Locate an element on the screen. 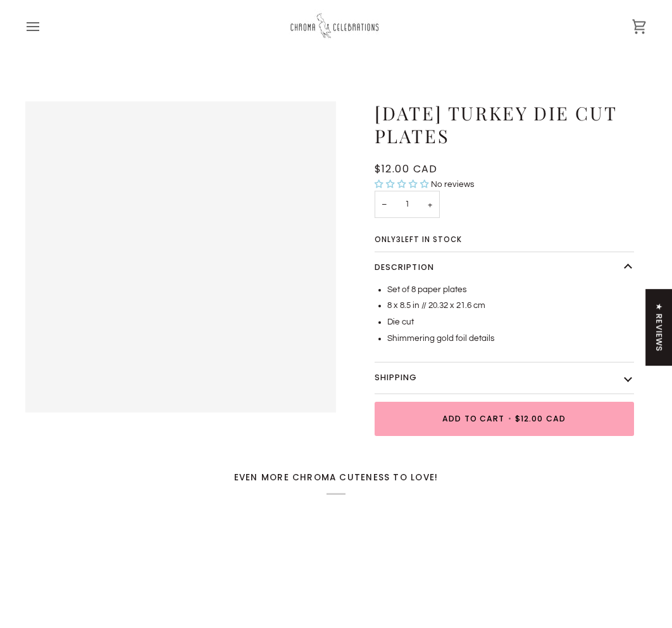 The width and height of the screenshot is (672, 628). li: Shimmering gold foil details is located at coordinates (511, 338).